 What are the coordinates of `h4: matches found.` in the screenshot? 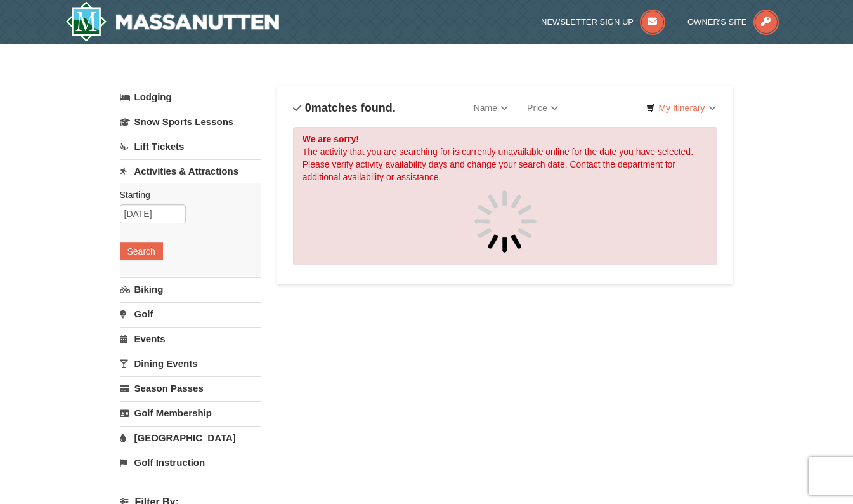 It's located at (344, 108).